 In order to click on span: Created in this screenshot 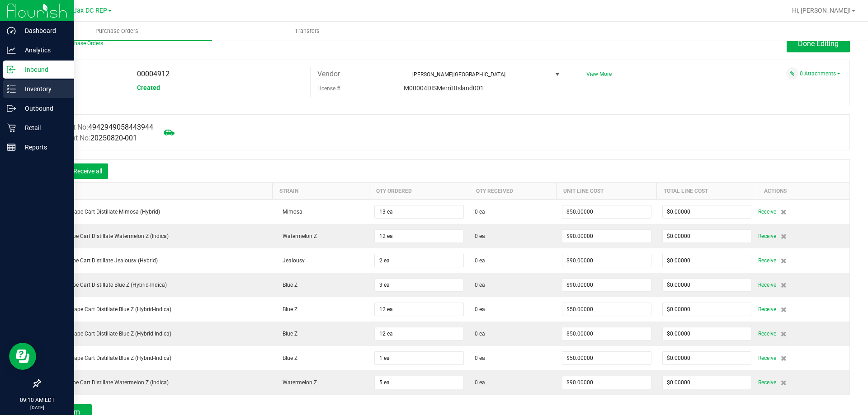, I will do `click(148, 88)`.